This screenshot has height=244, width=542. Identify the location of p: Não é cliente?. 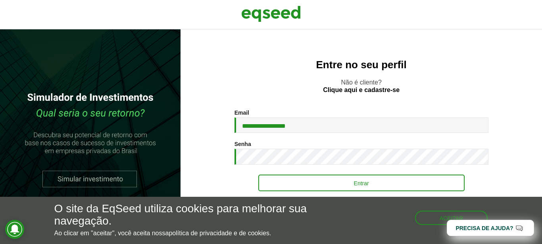
(361, 86).